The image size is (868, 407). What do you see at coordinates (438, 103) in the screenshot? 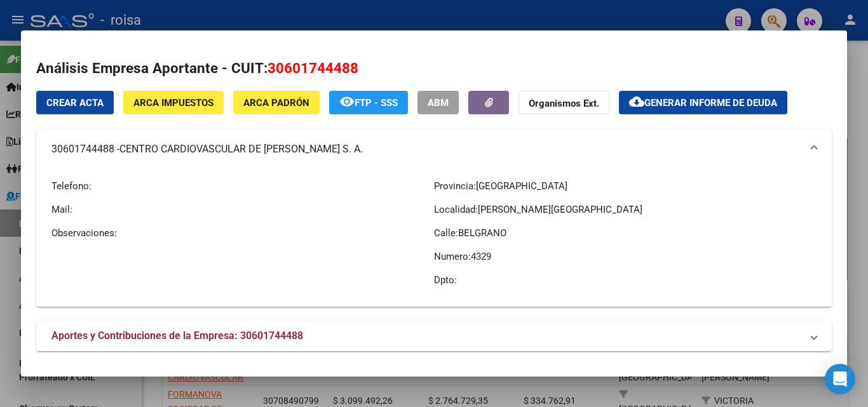
I see `span: ABM` at bounding box center [438, 103].